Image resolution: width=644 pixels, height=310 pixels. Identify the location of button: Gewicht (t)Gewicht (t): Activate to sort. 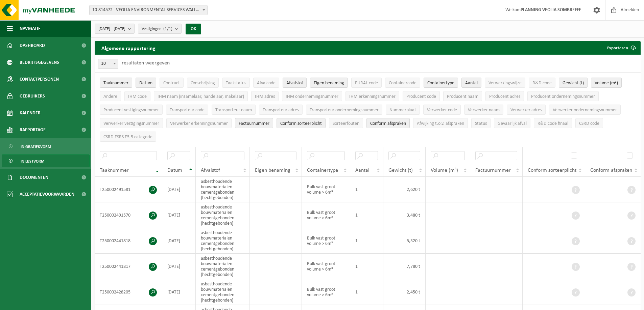
(573, 83).